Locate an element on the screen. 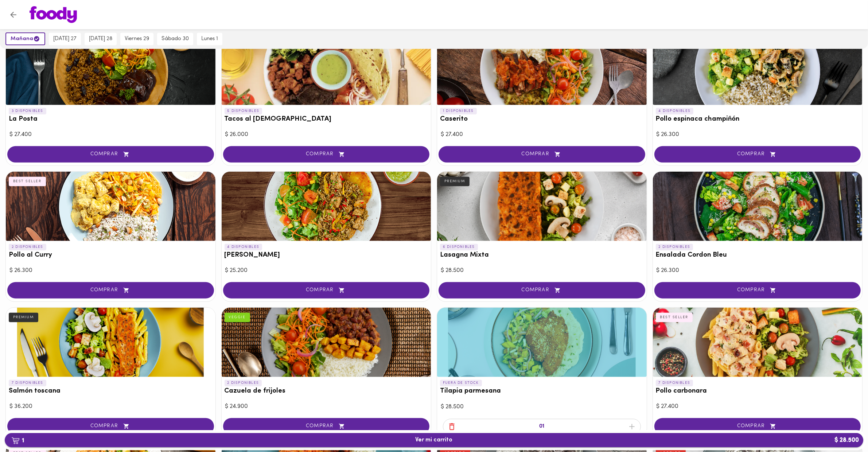  h3: Ensalada Cordon Bleu is located at coordinates (757, 255).